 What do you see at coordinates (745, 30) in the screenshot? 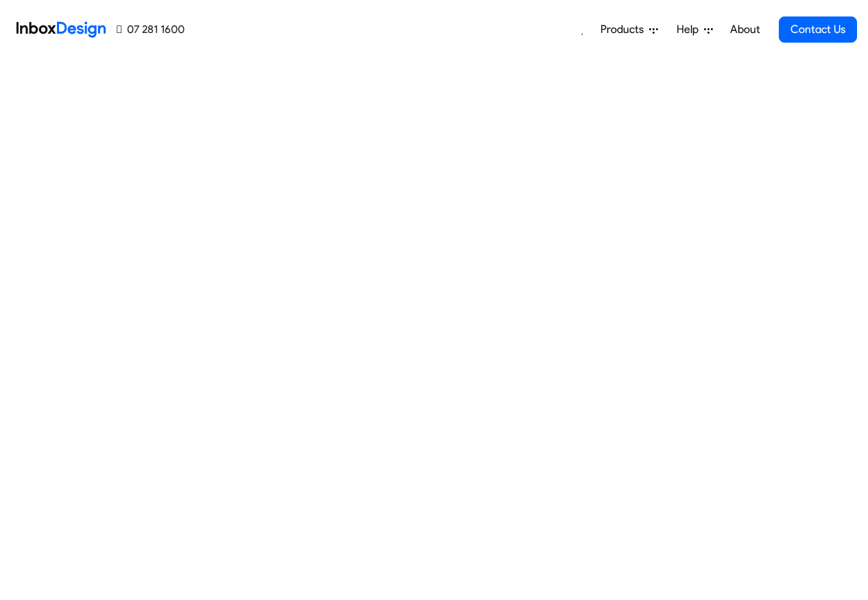
I see `a: About` at bounding box center [745, 30].